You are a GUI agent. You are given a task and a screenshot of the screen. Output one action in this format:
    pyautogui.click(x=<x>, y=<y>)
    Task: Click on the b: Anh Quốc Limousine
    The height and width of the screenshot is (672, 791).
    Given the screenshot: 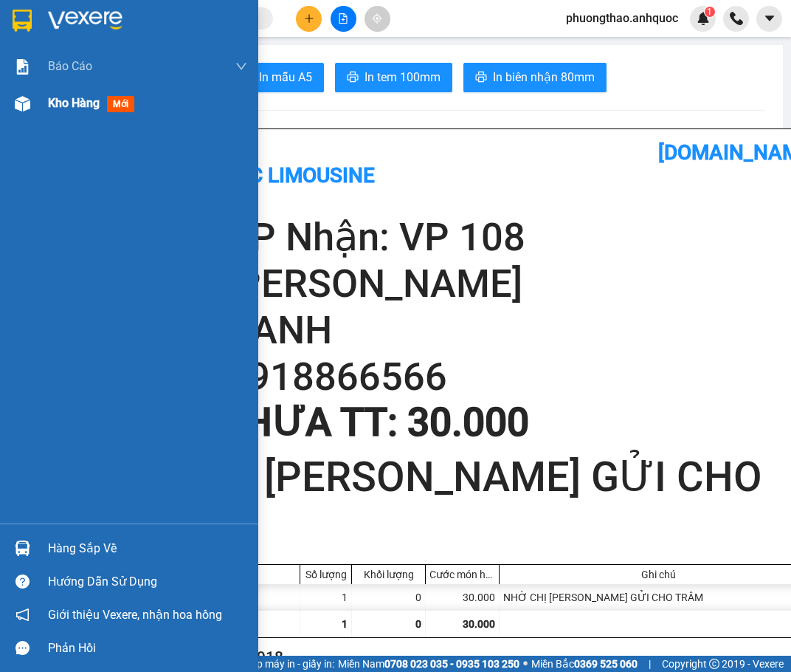 What is the action you would take?
    pyautogui.click(x=268, y=175)
    